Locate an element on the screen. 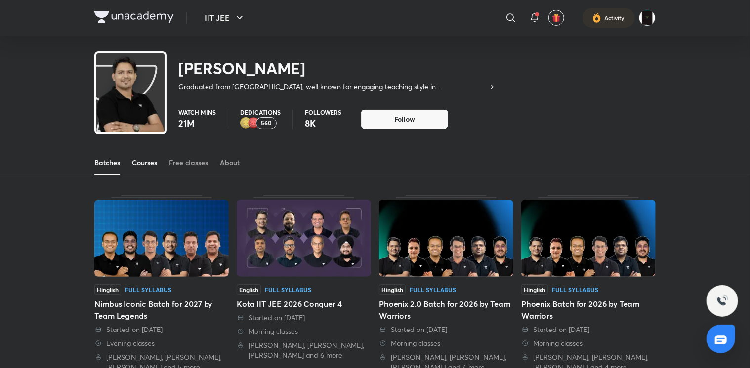 This screenshot has width=750, height=368. div: Batches is located at coordinates (107, 163).